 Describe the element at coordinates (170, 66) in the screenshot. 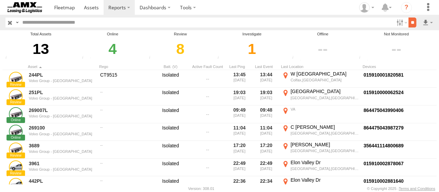

I see `div: Batt. (V)` at that location.